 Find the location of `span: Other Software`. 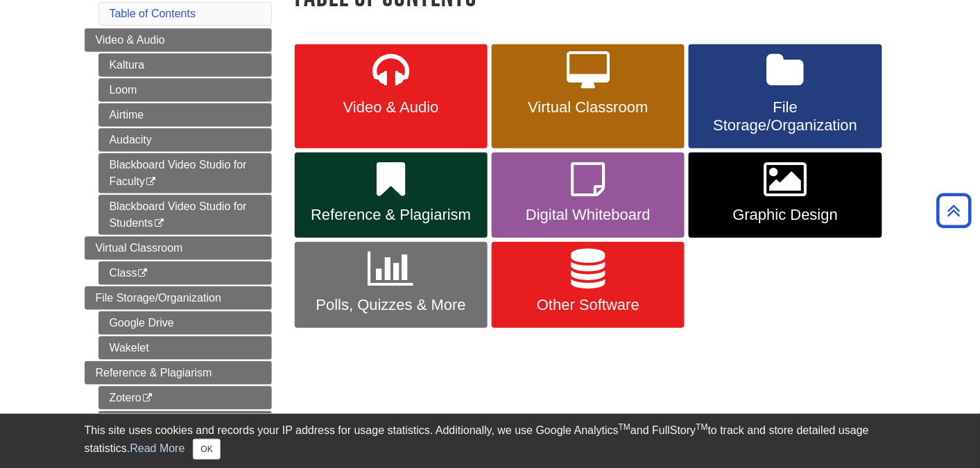

span: Other Software is located at coordinates (588, 305).